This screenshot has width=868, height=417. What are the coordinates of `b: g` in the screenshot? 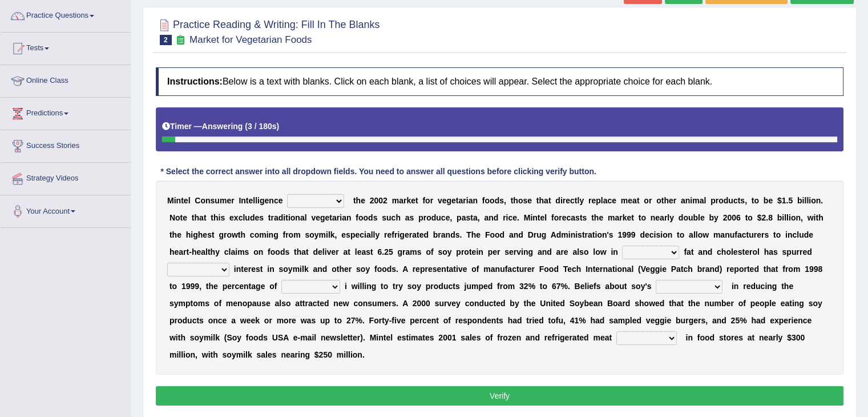 It's located at (449, 201).